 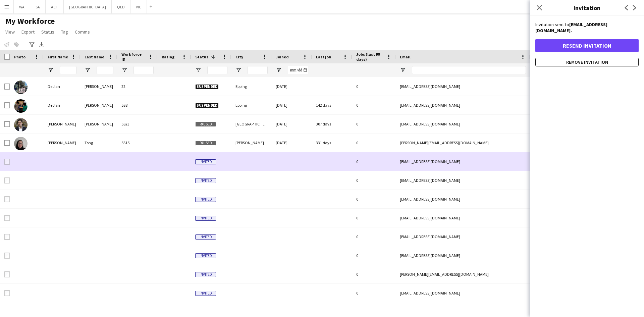 I want to click on a: Tag, so click(x=64, y=32).